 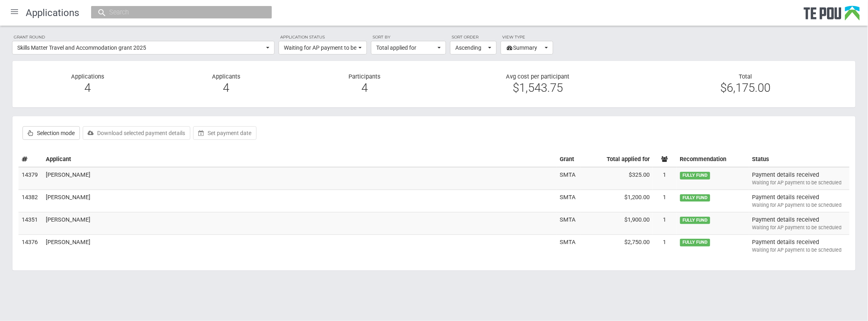 What do you see at coordinates (617, 201) in the screenshot?
I see `td: $1,200.00` at bounding box center [617, 201].